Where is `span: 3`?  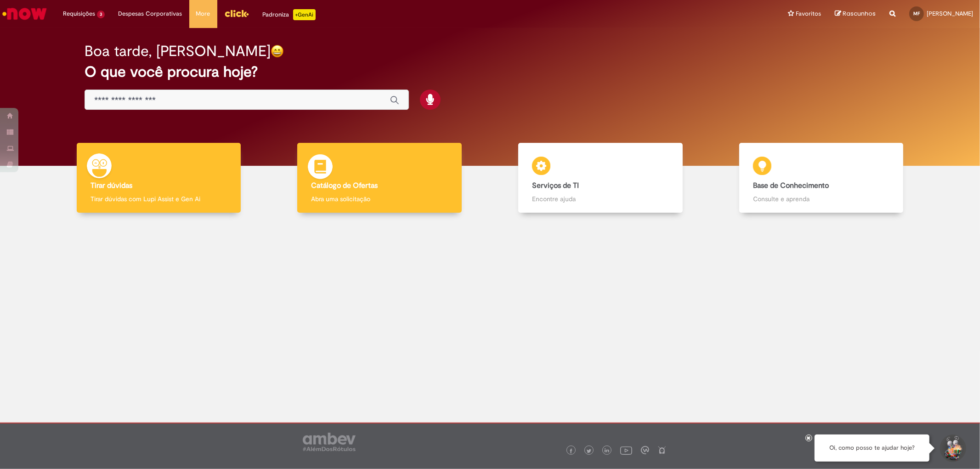
span: 3 is located at coordinates (101, 14).